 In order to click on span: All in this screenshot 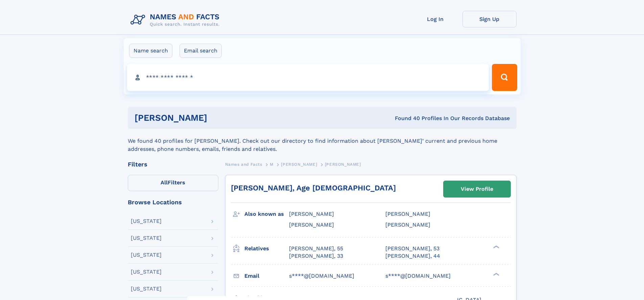, I will do `click(164, 182)`.